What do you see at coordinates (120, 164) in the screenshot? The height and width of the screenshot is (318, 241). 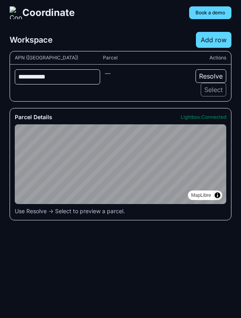 I see `canvas: Map` at bounding box center [120, 164].